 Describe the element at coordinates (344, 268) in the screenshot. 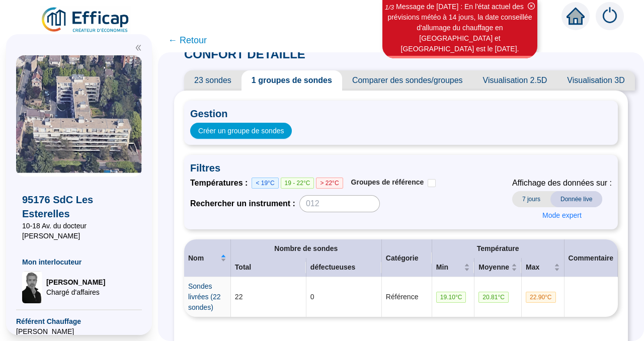

I see `th: défectueuses` at that location.